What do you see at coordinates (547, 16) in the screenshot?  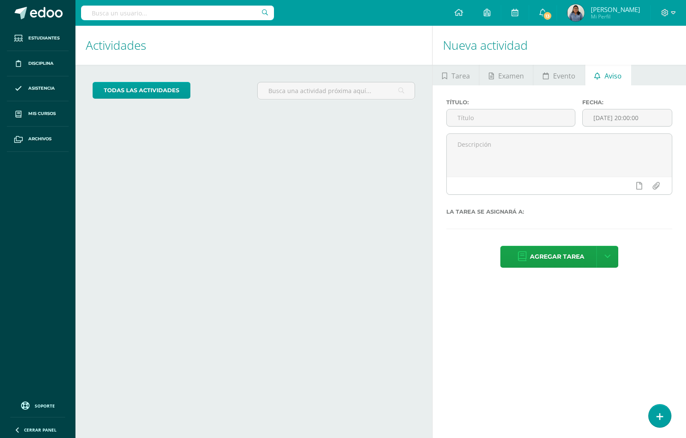 I see `span: 13` at bounding box center [547, 16].